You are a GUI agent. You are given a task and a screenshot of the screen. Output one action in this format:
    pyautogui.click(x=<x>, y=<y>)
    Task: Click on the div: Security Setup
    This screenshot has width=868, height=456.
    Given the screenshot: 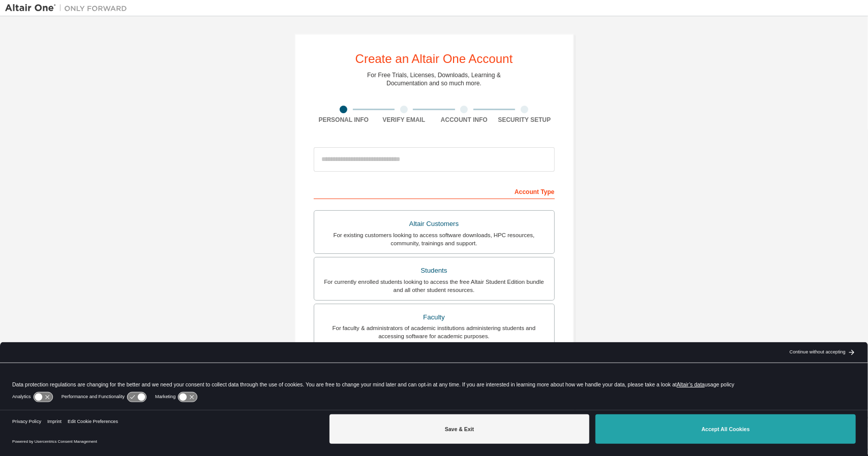 What is the action you would take?
    pyautogui.click(x=524, y=120)
    